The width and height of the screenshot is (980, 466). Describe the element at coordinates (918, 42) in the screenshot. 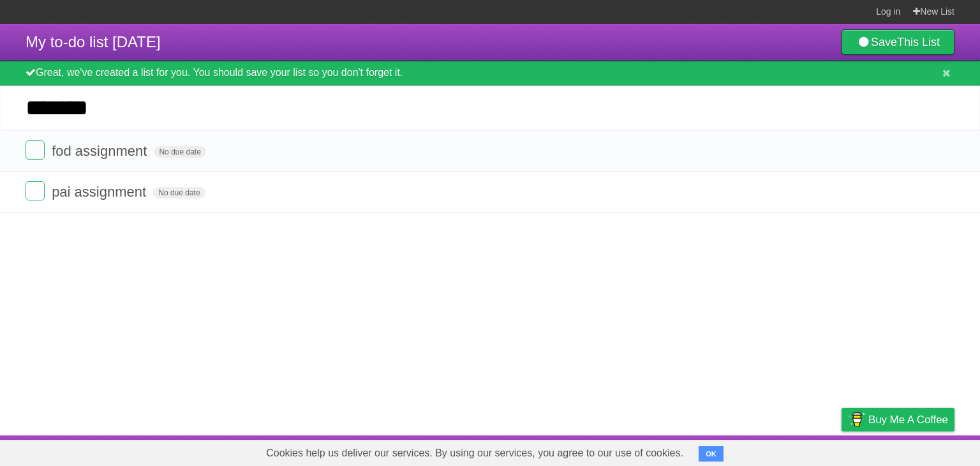

I see `b: This List` at that location.